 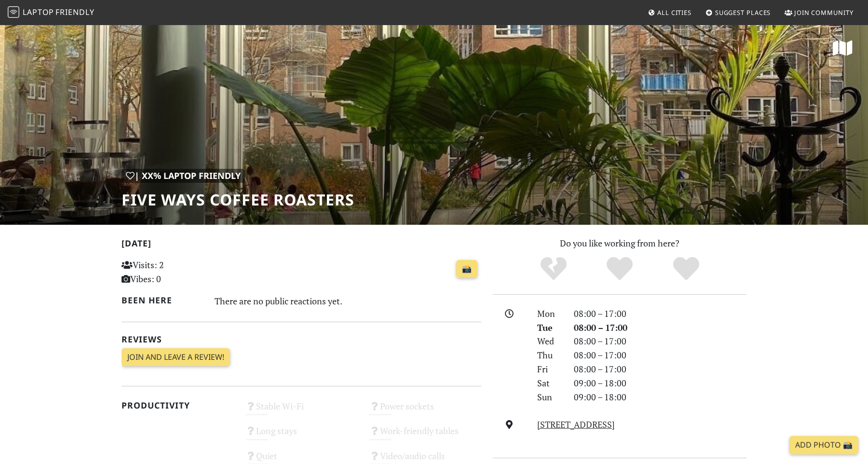 What do you see at coordinates (550, 397) in the screenshot?
I see `div: Sun` at bounding box center [550, 397].